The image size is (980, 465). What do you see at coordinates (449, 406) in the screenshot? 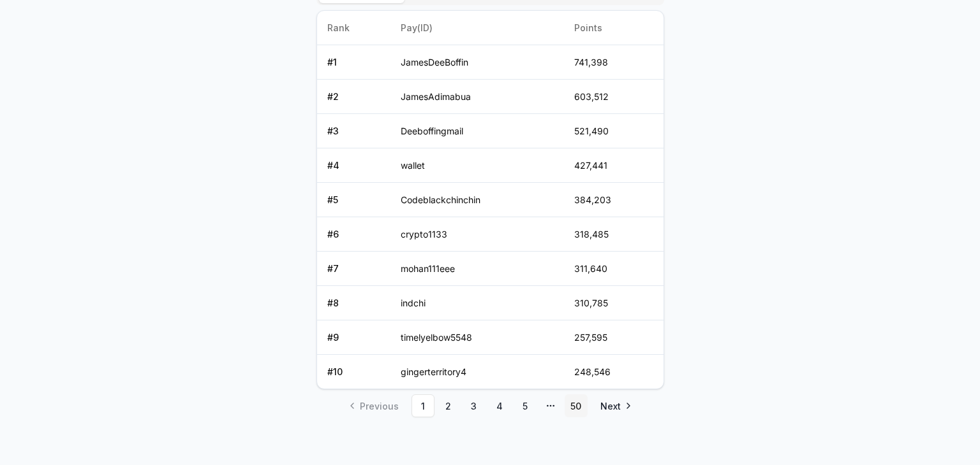
I see `a: 2` at bounding box center [449, 406].